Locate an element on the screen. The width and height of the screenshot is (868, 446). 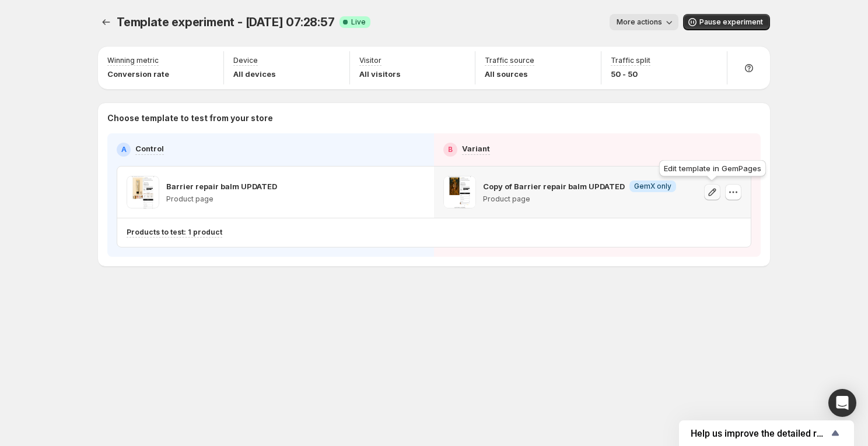
p: Winning metric is located at coordinates (133, 61).